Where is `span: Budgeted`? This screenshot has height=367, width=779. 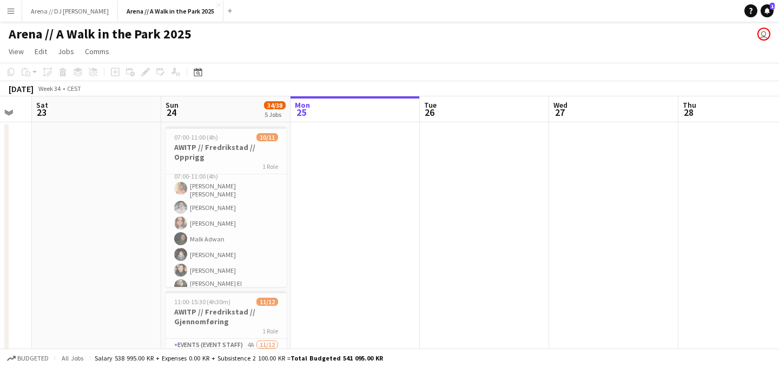
span: Budgeted is located at coordinates (33, 358).